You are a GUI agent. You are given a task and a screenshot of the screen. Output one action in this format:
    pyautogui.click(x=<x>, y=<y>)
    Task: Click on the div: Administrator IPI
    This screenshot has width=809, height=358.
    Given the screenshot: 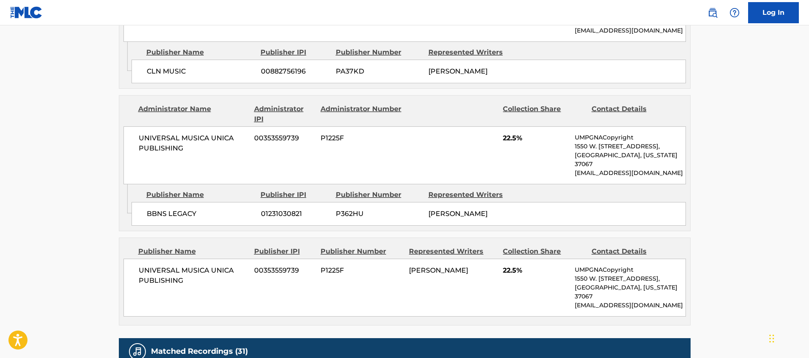 What is the action you would take?
    pyautogui.click(x=284, y=114)
    